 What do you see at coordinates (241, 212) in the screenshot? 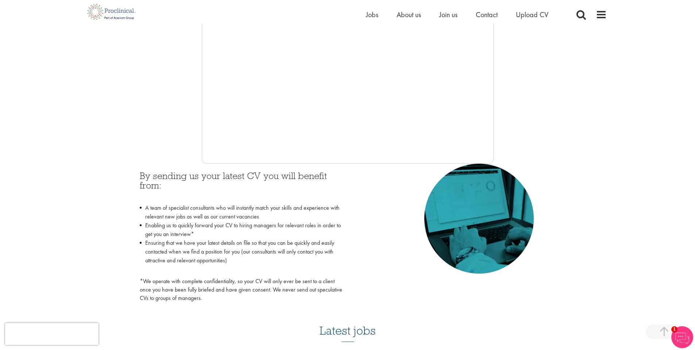
I see `li: A team of specialist consultants who will instantly match your skills and experience with relevan...` at bounding box center [241, 212].